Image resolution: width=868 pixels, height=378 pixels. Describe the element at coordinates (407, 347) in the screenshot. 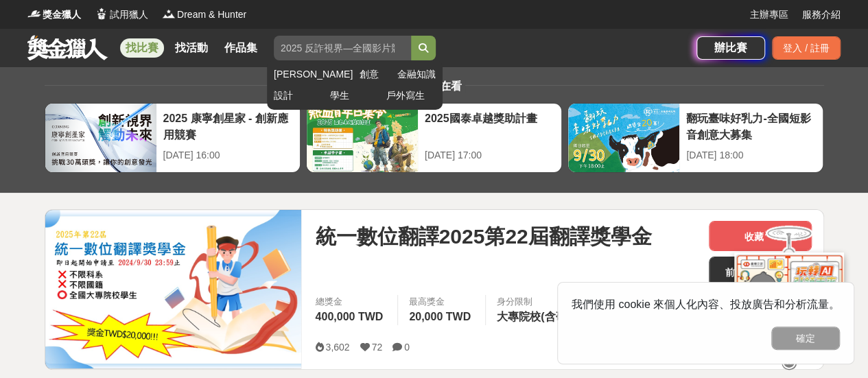

I see `span: 0` at that location.